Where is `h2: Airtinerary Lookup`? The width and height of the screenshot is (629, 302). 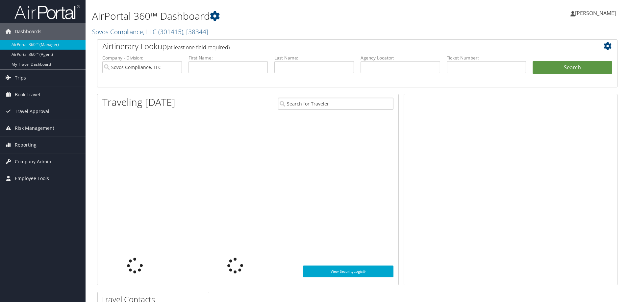
h2: Airtinerary Lookup is located at coordinates (336, 46).